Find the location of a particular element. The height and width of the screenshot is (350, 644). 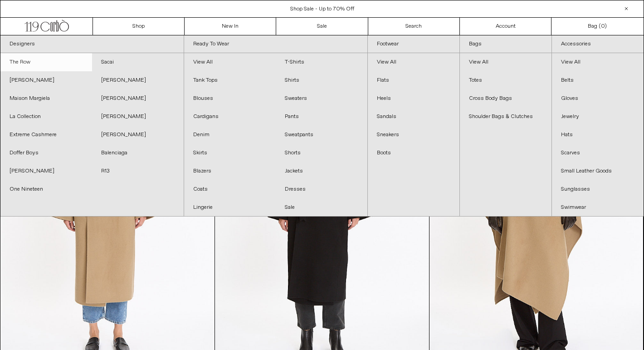

a: T-Shirts is located at coordinates (322, 62).